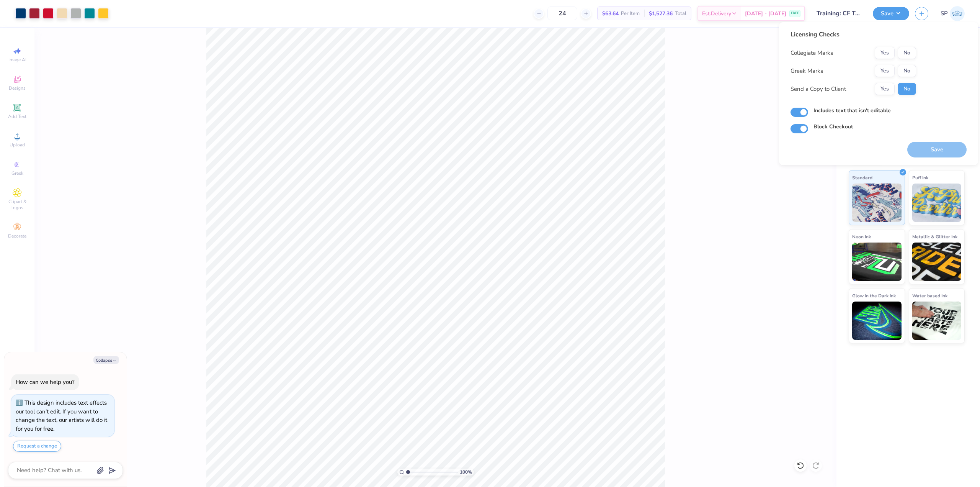 The height and width of the screenshot is (487, 980). Describe the element at coordinates (18, 145) in the screenshot. I see `span: Upload` at that location.